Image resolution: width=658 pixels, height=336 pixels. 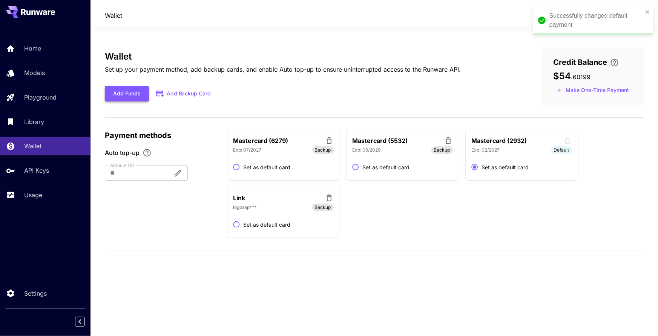 What do you see at coordinates (37, 170) in the screenshot?
I see `p: API Keys` at bounding box center [37, 170].